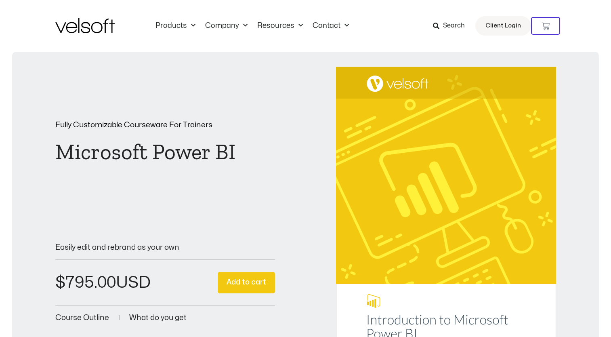 The image size is (611, 337). What do you see at coordinates (165, 247) in the screenshot?
I see `p: Easily edit and rebrand as your own` at bounding box center [165, 247].